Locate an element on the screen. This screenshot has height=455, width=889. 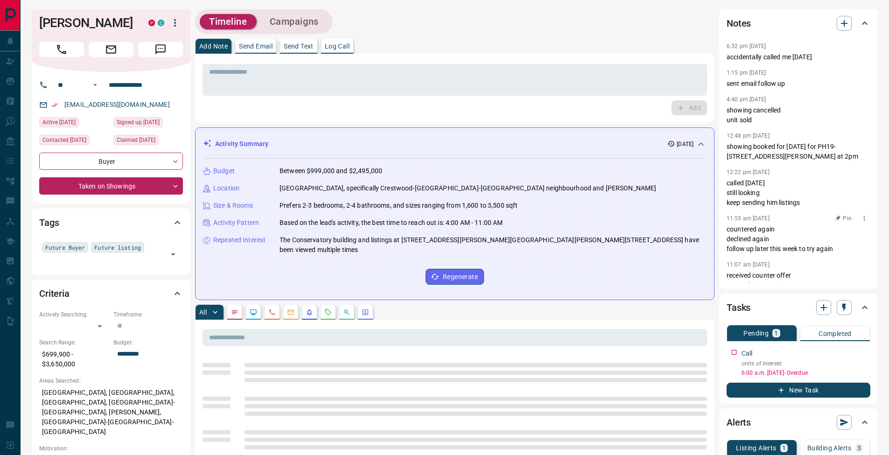
p: Building Alerts is located at coordinates (829, 448).